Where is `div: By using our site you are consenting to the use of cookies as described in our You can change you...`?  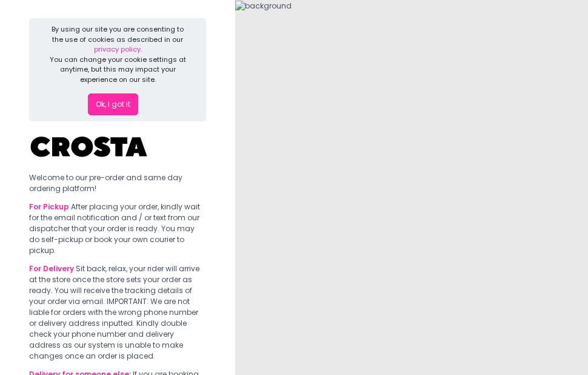 div: By using our site you are consenting to the use of cookies as described in our You can change you... is located at coordinates (117, 54).